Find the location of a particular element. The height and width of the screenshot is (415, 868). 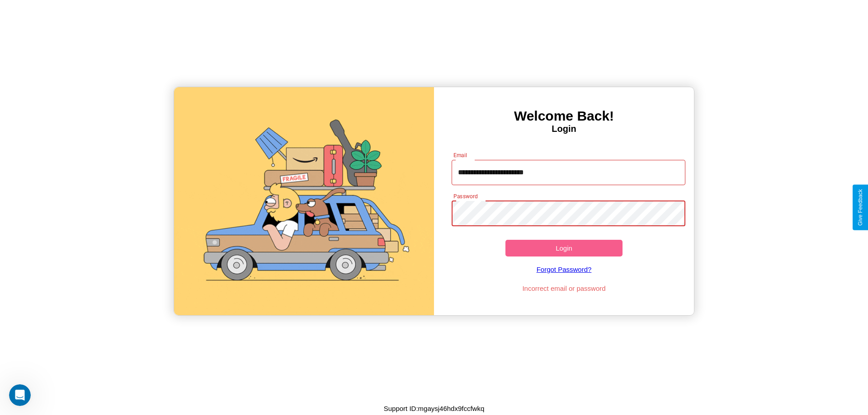

label: Email is located at coordinates (460, 155).